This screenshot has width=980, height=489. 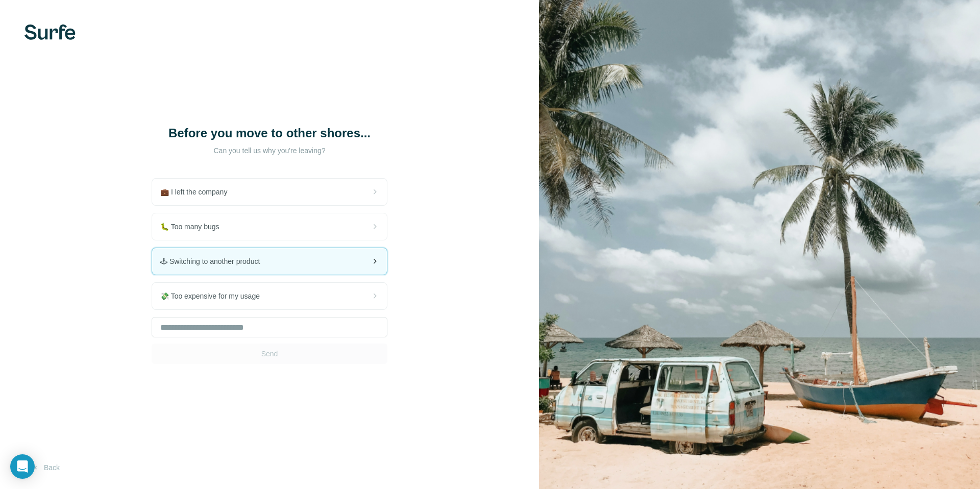 What do you see at coordinates (194, 227) in the screenshot?
I see `span: 🐛 Too many bugs` at bounding box center [194, 227].